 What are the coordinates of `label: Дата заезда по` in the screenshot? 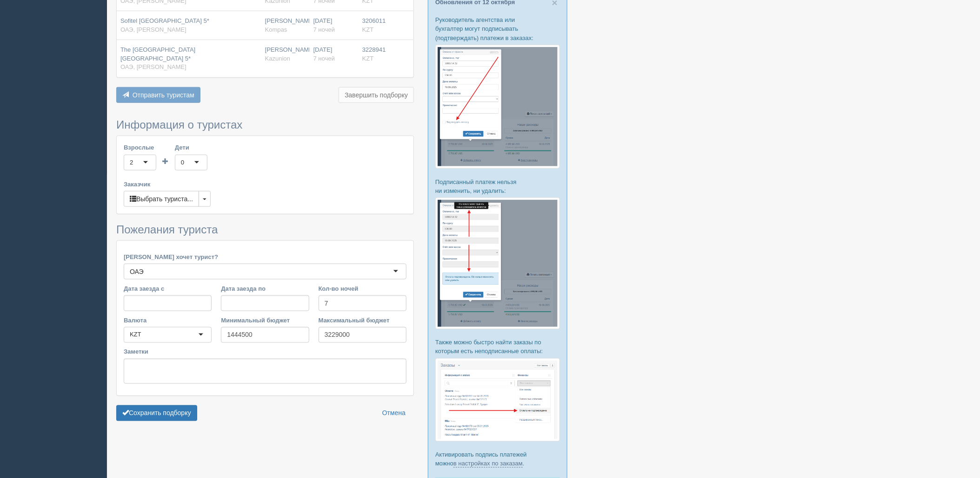 It's located at (265, 288).